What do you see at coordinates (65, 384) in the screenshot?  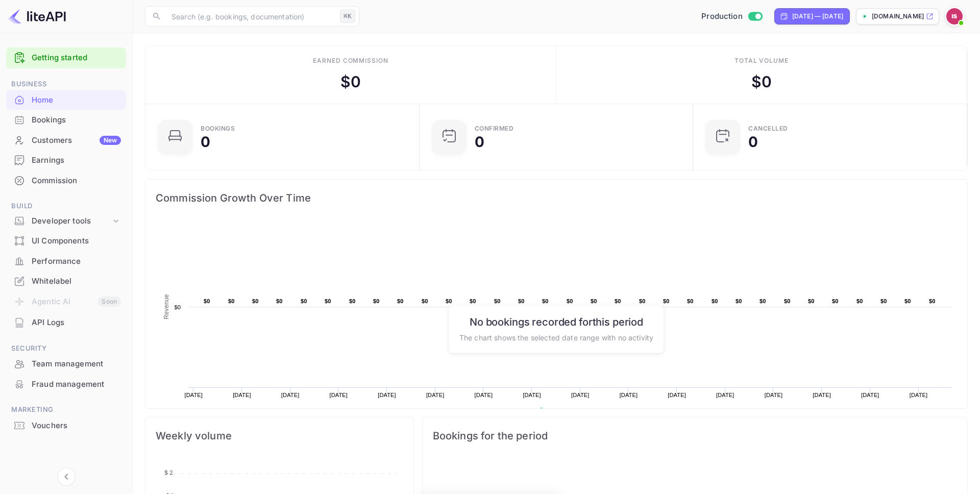 I see `a: Fraud management` at bounding box center [65, 384].